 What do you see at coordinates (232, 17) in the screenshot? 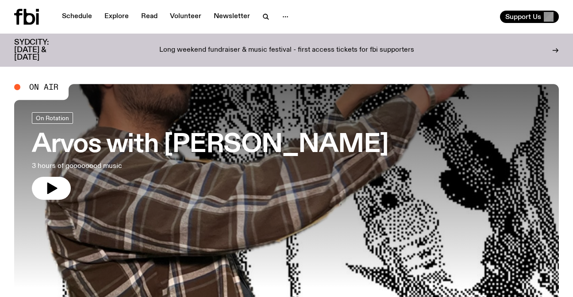
I see `a: Newsletter` at bounding box center [232, 17].